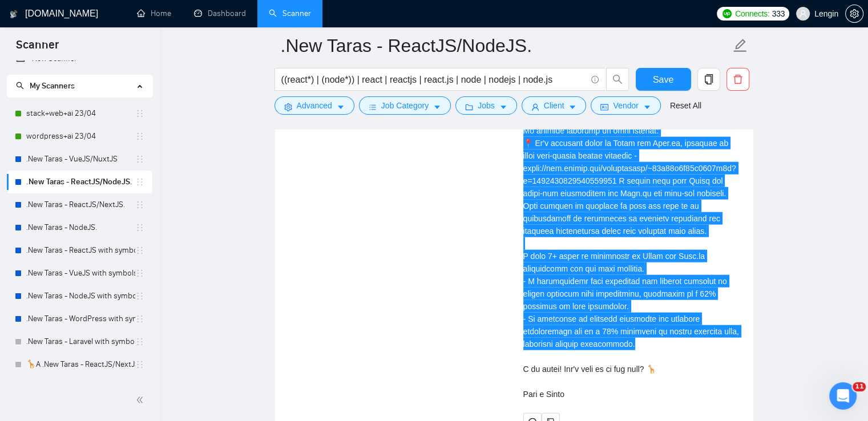  I want to click on a: .New Taras - ReactJS/NodeJS., so click(81, 182).